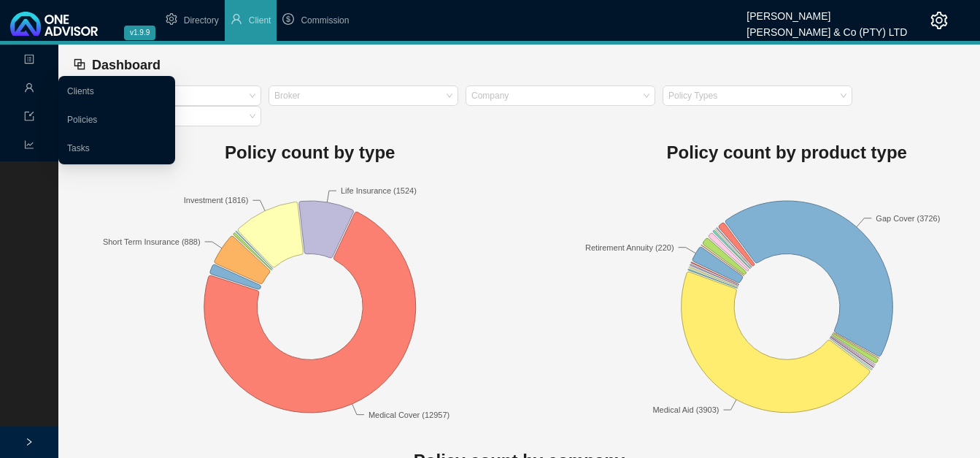  I want to click on span: Dashboard, so click(127, 65).